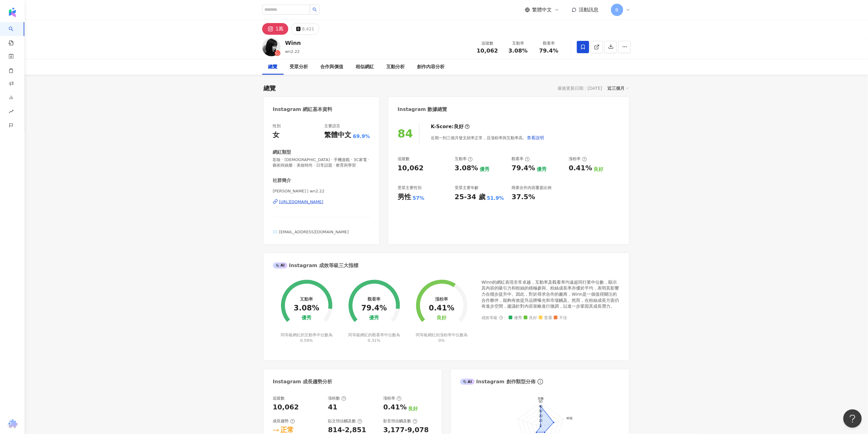 The width and height of the screenshot is (868, 434). What do you see at coordinates (569, 418) in the screenshot?
I see `text: 科技` at bounding box center [569, 418].